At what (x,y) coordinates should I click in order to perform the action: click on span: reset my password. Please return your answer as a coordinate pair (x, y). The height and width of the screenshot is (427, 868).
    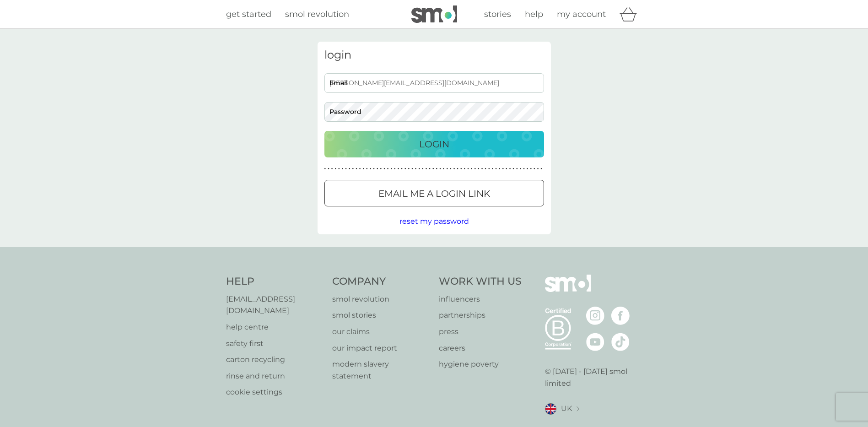
    Looking at the image, I should click on (434, 221).